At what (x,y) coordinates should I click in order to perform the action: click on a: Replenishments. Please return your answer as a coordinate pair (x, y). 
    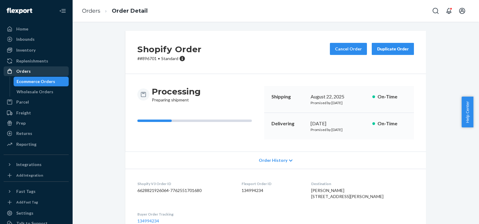
    Looking at the image, I should click on (36, 61).